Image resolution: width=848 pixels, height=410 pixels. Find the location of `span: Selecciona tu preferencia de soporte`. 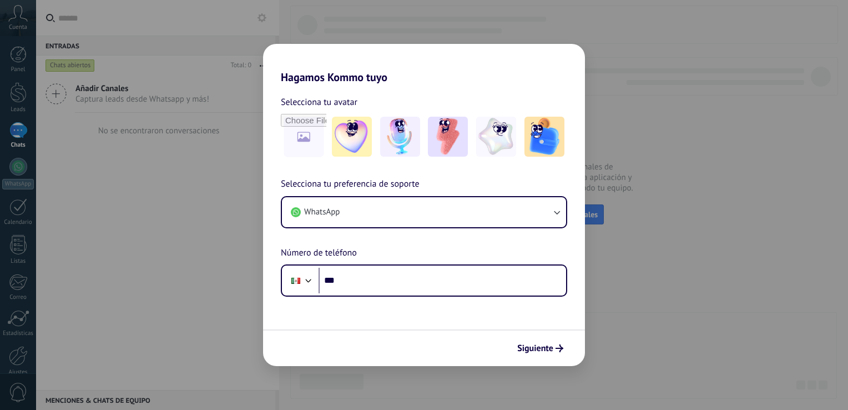

span: Selecciona tu preferencia de soporte is located at coordinates (350, 184).